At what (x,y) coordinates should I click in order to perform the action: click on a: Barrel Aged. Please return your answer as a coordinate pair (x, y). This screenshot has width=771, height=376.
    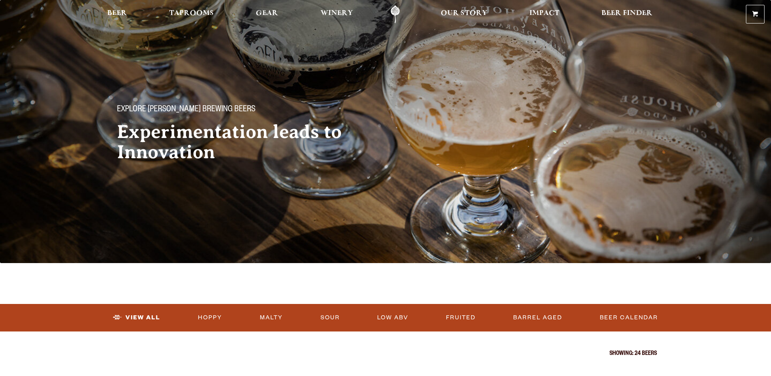
    Looking at the image, I should click on (538, 318).